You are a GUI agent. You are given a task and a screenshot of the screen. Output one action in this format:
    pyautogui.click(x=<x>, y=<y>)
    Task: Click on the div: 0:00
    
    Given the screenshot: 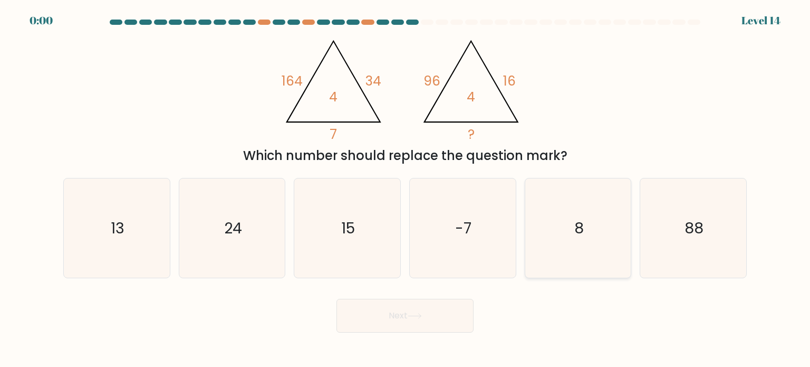 What is the action you would take?
    pyautogui.click(x=41, y=21)
    